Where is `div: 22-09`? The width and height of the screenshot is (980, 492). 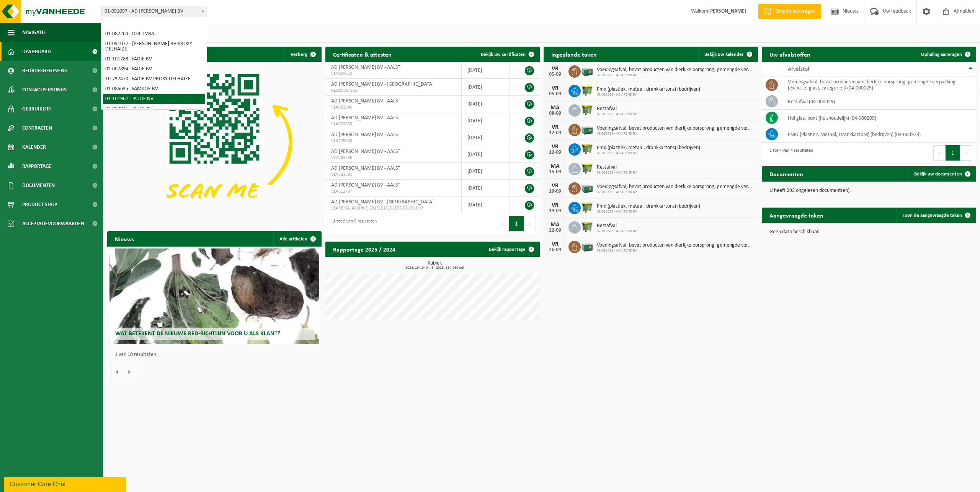 div: 22-09 is located at coordinates (555, 231).